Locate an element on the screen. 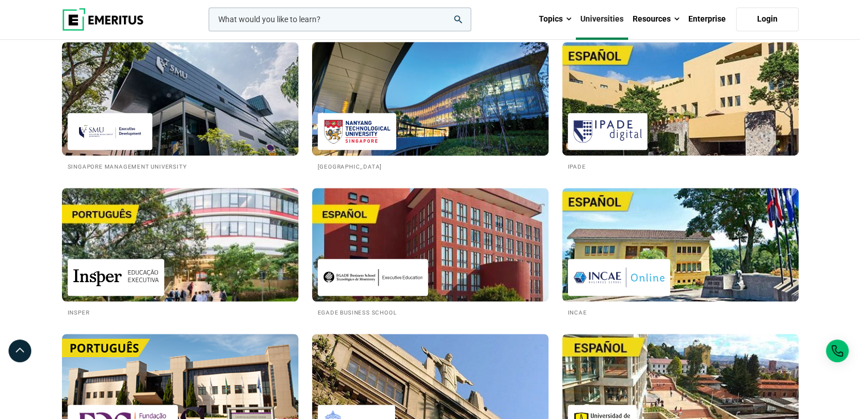  h2: Insper is located at coordinates (180, 312).